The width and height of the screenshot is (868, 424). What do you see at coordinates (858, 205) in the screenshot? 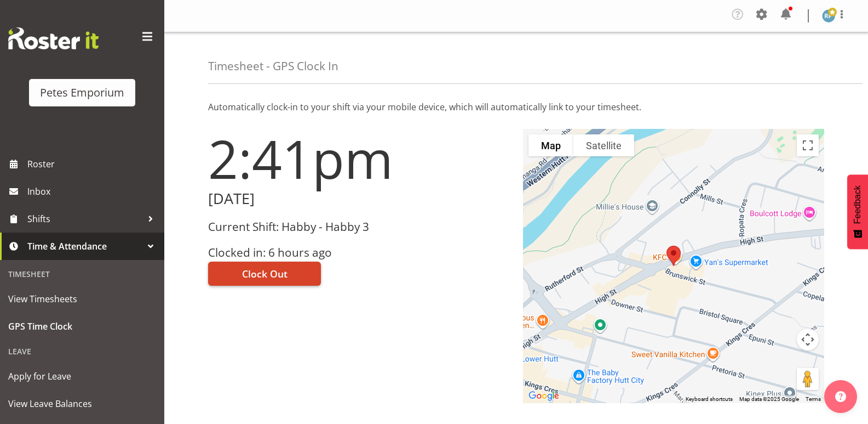
I see `span: Feedback` at bounding box center [858, 205].